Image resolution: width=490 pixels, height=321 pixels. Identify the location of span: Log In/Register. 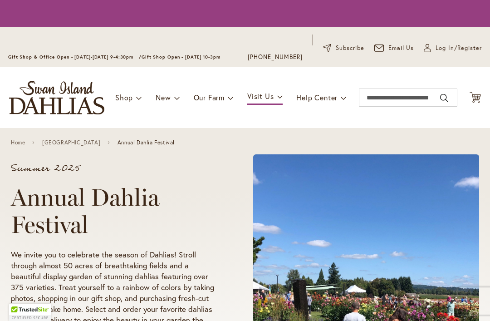
(459, 48).